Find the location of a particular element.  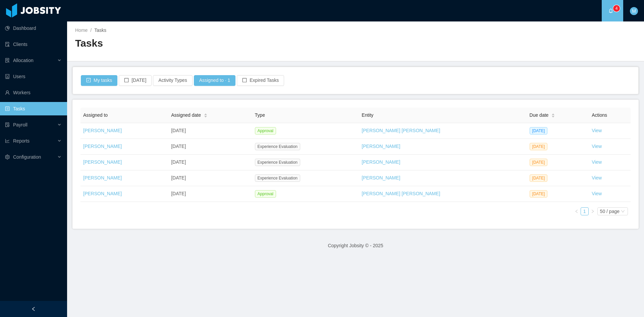

a: icon: profileTasks is located at coordinates (33, 109).